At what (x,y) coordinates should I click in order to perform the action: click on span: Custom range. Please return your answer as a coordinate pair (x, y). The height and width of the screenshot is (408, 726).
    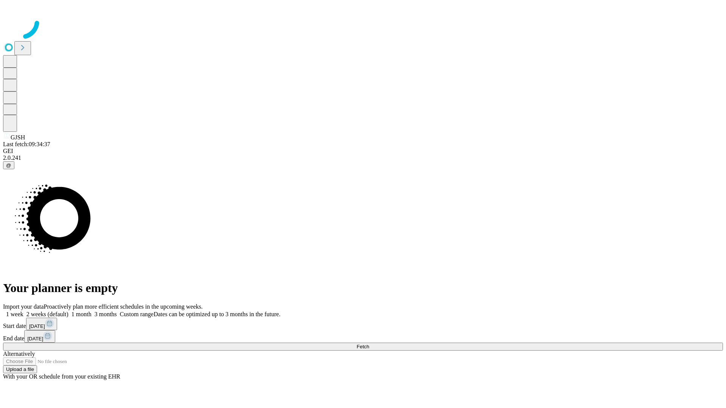
    Looking at the image, I should click on (136, 314).